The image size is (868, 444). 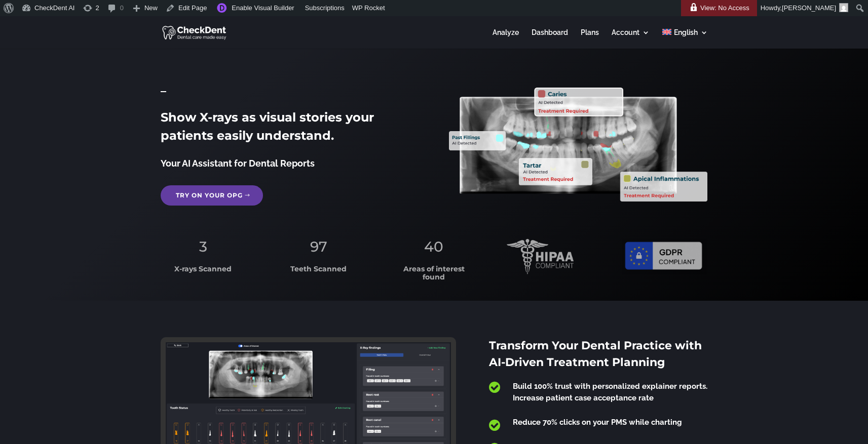 What do you see at coordinates (194, 32) in the screenshot?
I see `img: CheckDent AI` at bounding box center [194, 32].